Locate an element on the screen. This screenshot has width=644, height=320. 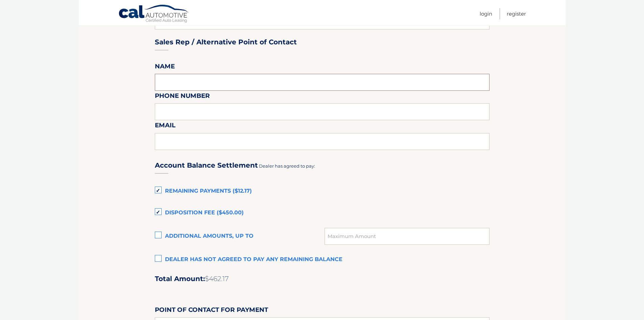
a: Register is located at coordinates (517, 14).